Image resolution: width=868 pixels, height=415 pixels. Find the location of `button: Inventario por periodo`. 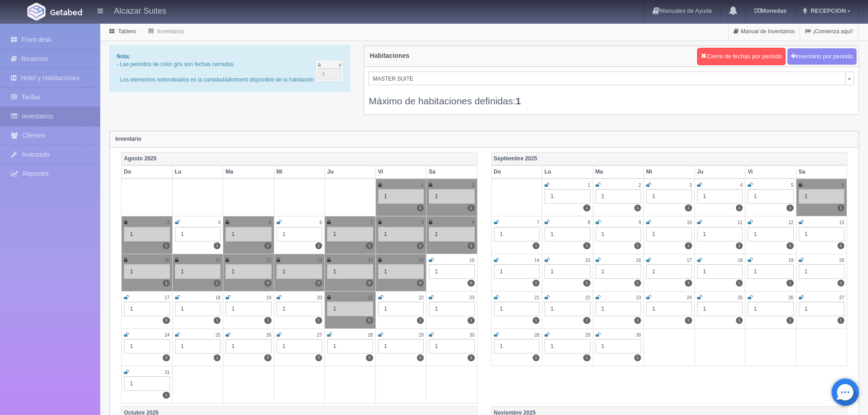

button: Inventario por periodo is located at coordinates (822, 57).